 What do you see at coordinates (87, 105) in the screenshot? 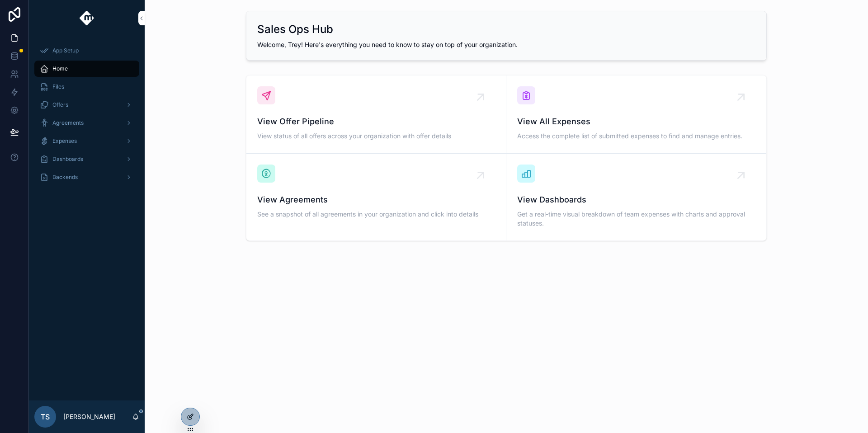
I see `a: Offers` at bounding box center [87, 105].